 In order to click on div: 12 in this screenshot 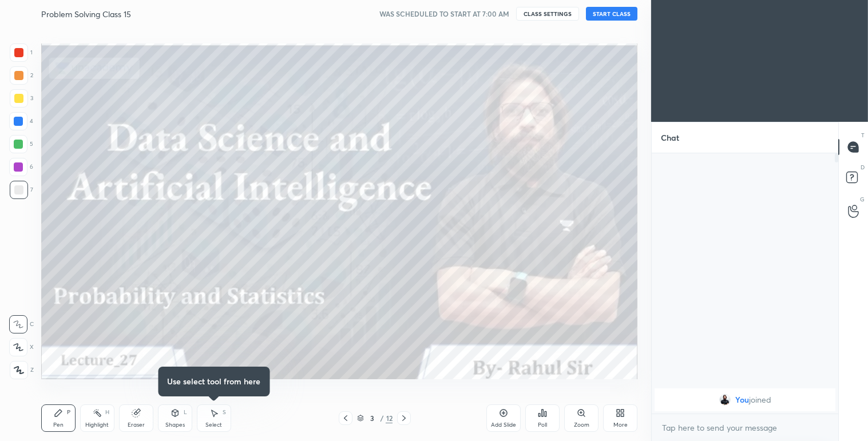, I will do `click(389, 418)`.